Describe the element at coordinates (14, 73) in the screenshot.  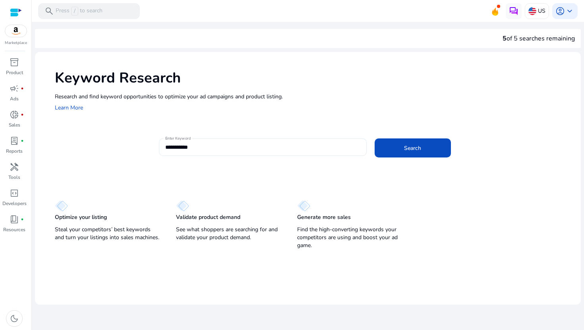
I see `p: Product` at that location.